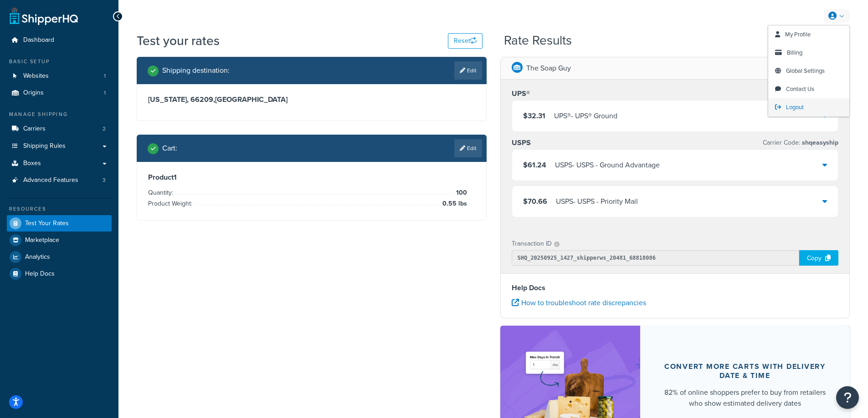 The height and width of the screenshot is (418, 868). Describe the element at coordinates (805, 70) in the screenshot. I see `span: Global Settings` at that location.